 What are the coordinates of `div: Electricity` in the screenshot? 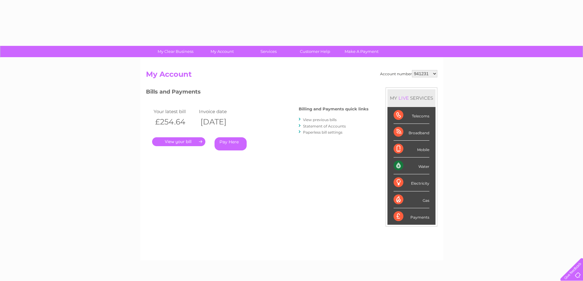 It's located at (412, 183).